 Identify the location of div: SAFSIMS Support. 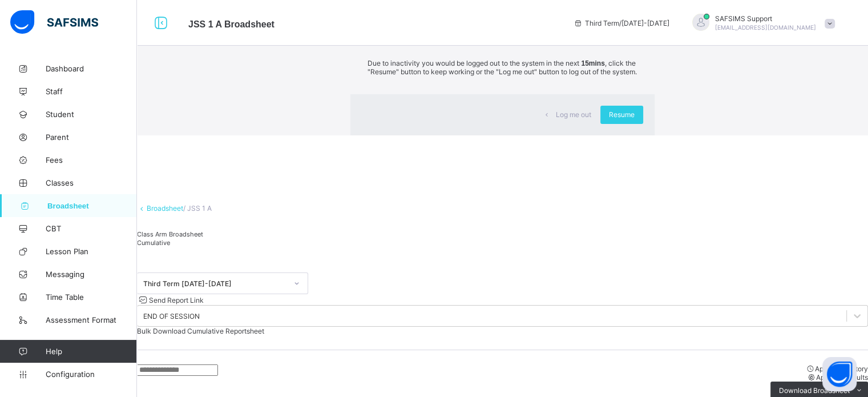
(761, 23).